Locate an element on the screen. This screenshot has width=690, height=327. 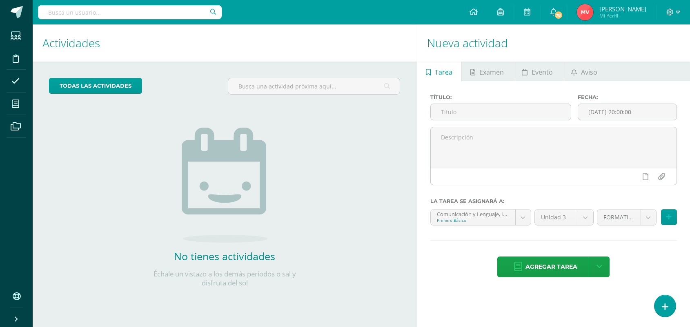
span: 78 is located at coordinates (558, 15).